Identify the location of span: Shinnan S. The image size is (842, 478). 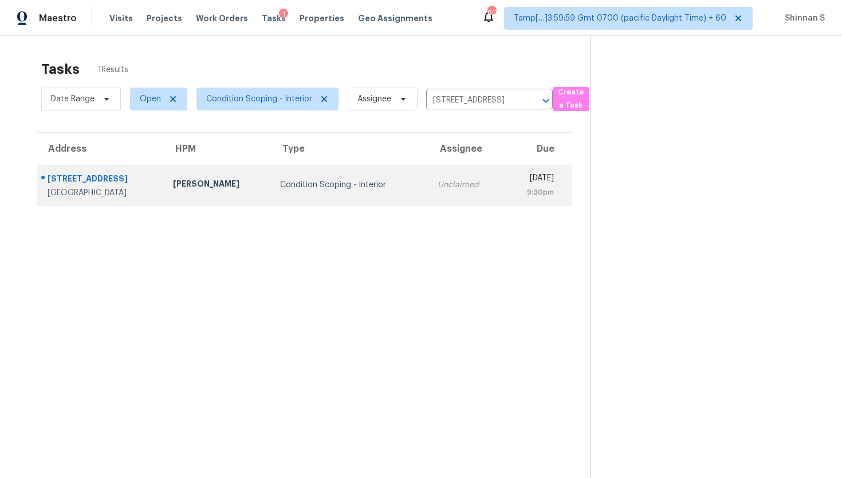
(802, 18).